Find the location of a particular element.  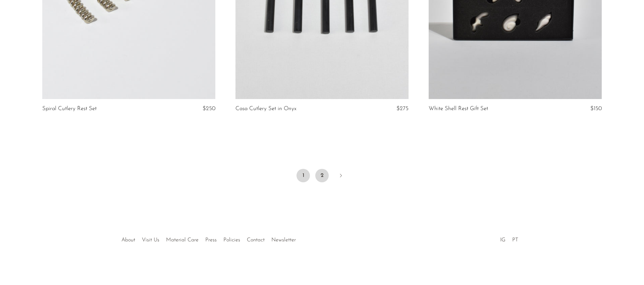

a: Next is located at coordinates (341, 176).